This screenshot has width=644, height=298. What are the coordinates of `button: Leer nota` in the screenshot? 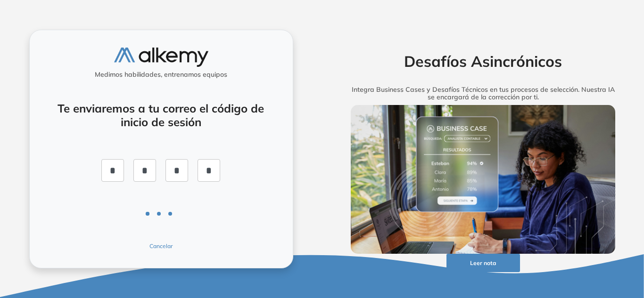 It's located at (483, 262).